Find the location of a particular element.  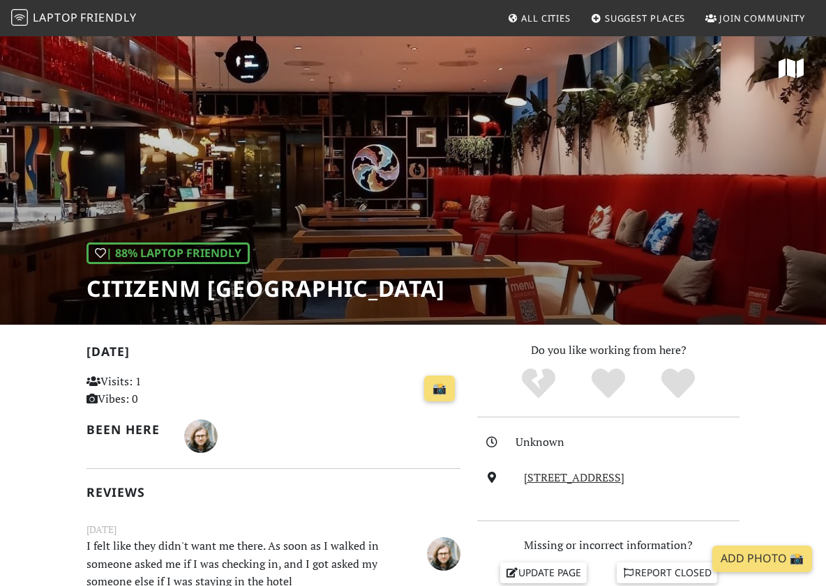

span: Suggest Places is located at coordinates (645, 18).